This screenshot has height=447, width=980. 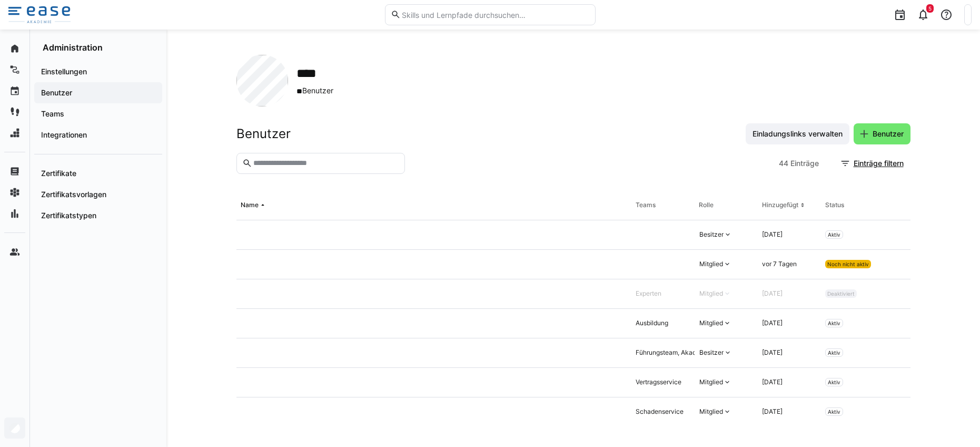 What do you see at coordinates (250, 205) in the screenshot?
I see `div: Name` at bounding box center [250, 205].